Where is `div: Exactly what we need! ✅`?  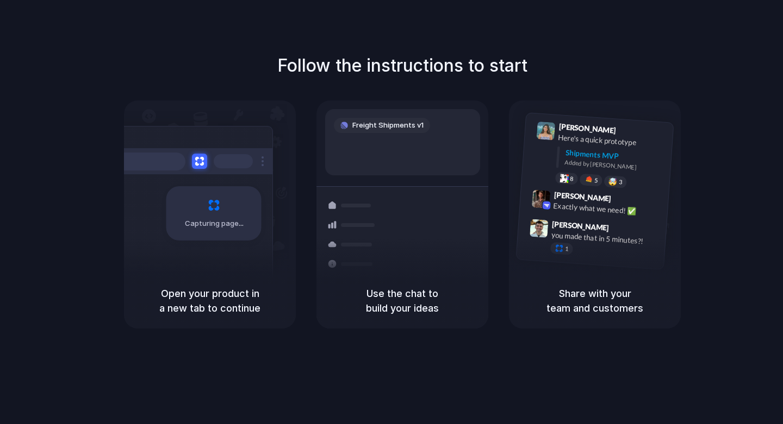 div: Exactly what we need! ✅ is located at coordinates (607, 210).